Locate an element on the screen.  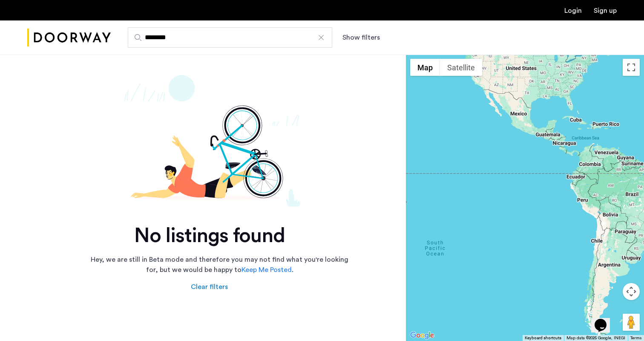
a: Login is located at coordinates (572, 11).